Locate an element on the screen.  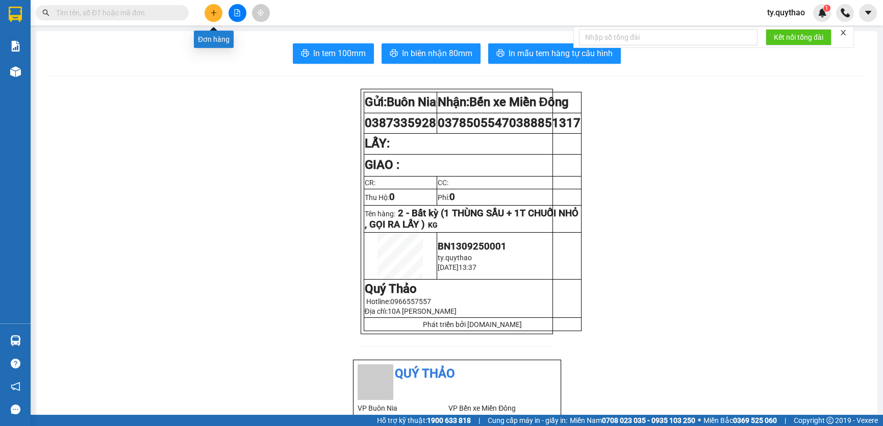
span: Cung cấp máy in - giấy in: is located at coordinates (528, 420).